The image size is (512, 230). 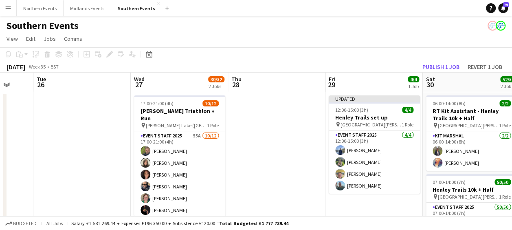 What do you see at coordinates (73, 39) in the screenshot?
I see `a: Comms` at bounding box center [73, 39].